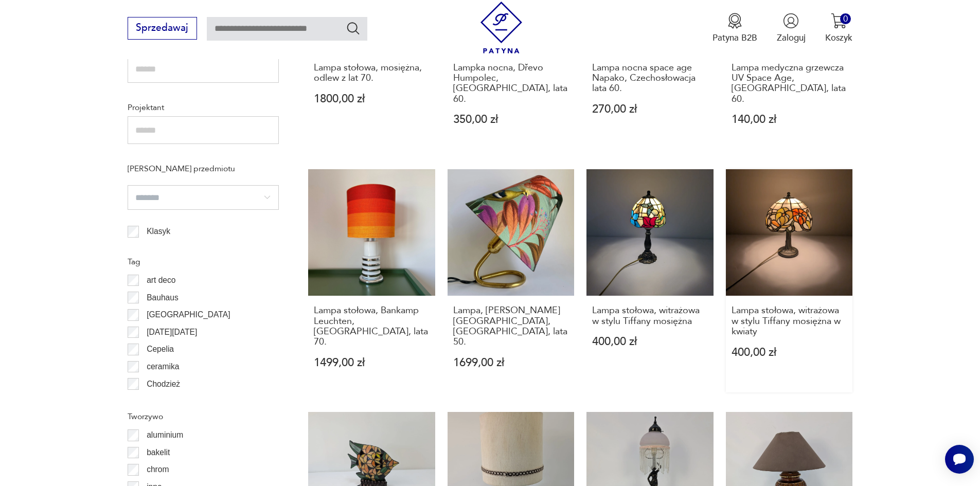  I want to click on a: Lampa stołowa, witrażowa w stylu Tiffany mosiężnaLampa stołowa, witrażowa w stylu Tiffany mosiężn..., so click(650, 280).